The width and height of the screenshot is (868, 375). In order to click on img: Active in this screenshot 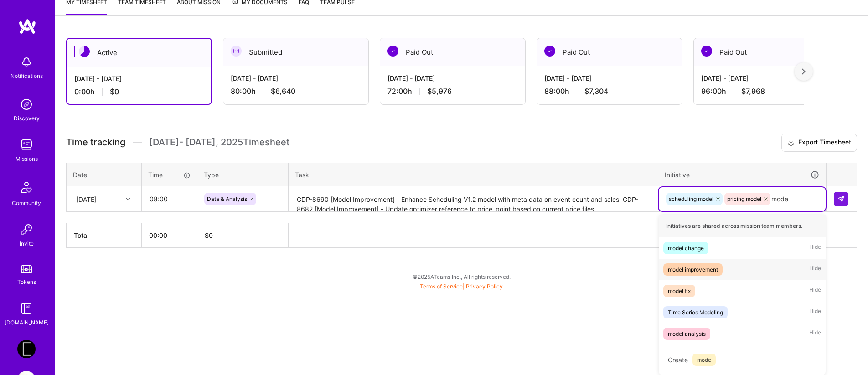, I will do `click(84, 51)`.